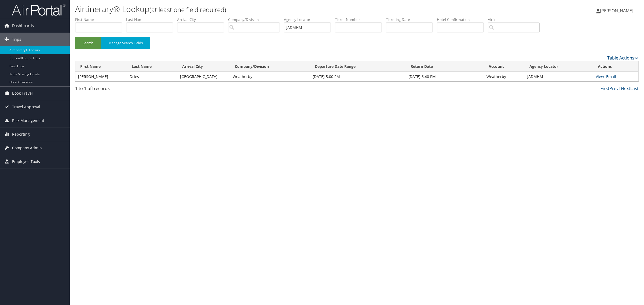 This screenshot has width=644, height=305. Describe the element at coordinates (152, 77) in the screenshot. I see `td: Dries` at that location.